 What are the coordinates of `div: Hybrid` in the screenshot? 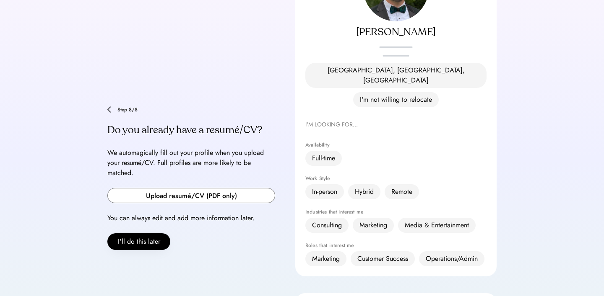 It's located at (364, 192).